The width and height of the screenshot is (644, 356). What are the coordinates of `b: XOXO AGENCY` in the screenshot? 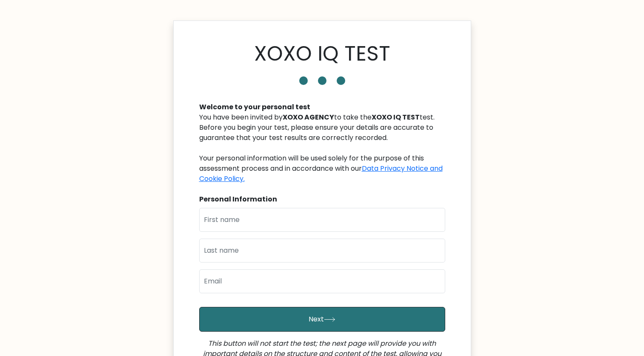 It's located at (308, 117).